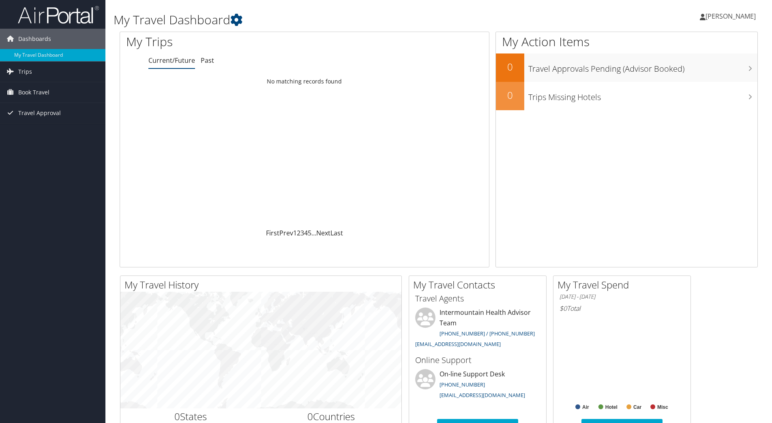 This screenshot has height=423, width=772. I want to click on a: Current/Future, so click(171, 60).